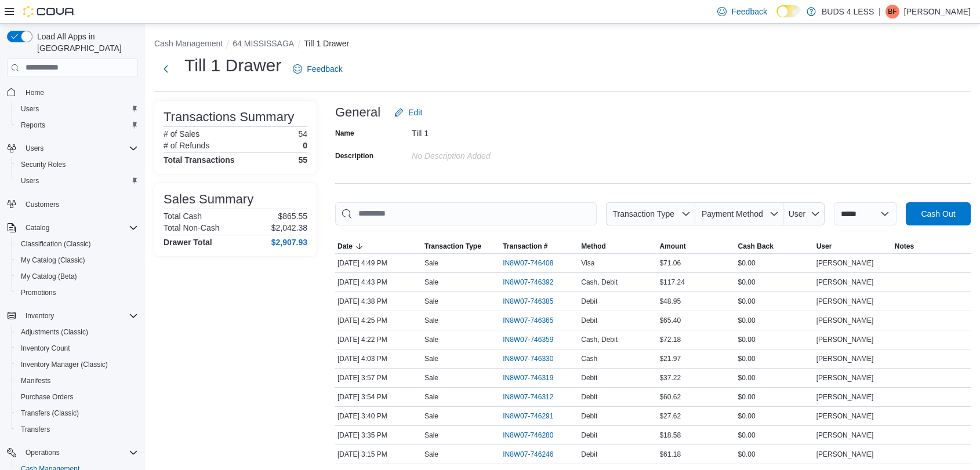  What do you see at coordinates (77, 381) in the screenshot?
I see `span: Manifests` at bounding box center [77, 381].